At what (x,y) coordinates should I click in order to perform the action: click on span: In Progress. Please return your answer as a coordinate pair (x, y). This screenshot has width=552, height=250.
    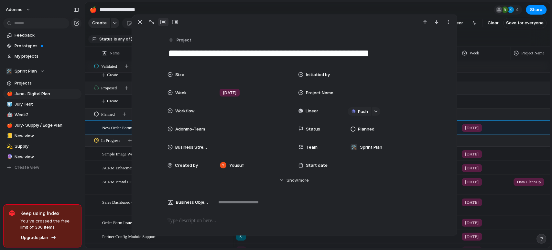
    Looking at the image, I should click on (111, 140).